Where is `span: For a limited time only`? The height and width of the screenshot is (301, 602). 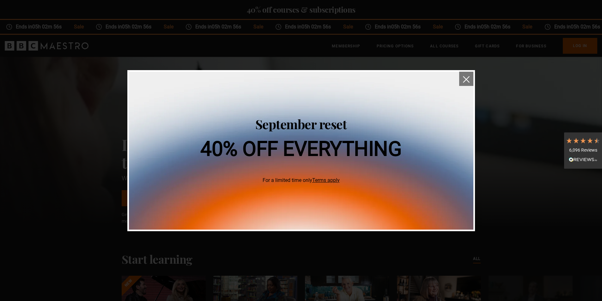
span: For a limited time only is located at coordinates (301, 180).